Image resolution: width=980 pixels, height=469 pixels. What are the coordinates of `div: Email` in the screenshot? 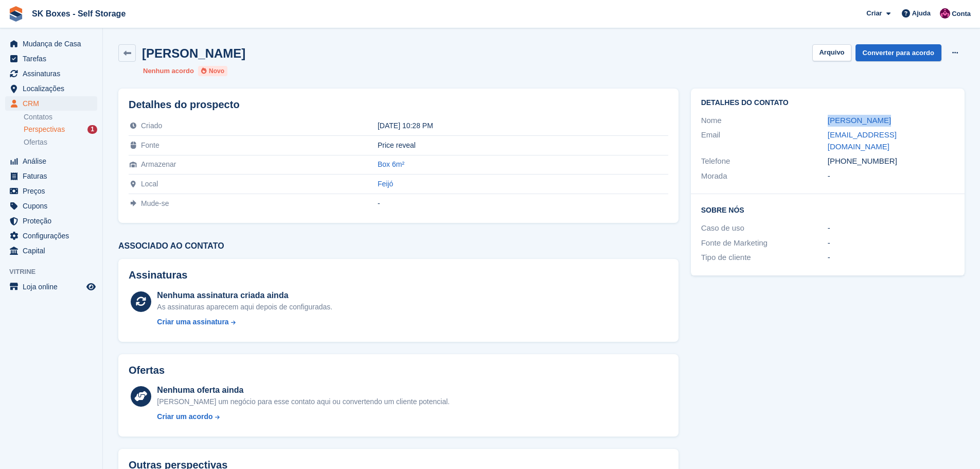 It's located at (764, 140).